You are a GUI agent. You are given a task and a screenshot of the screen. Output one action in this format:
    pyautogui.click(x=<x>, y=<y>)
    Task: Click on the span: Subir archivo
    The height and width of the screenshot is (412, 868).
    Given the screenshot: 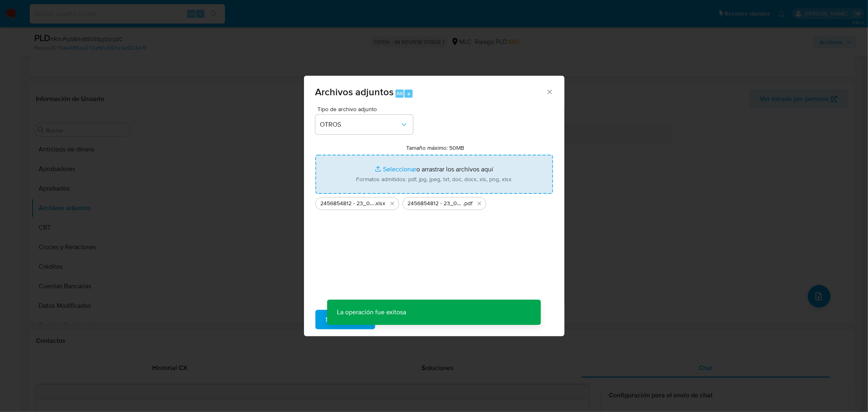 What is the action you would take?
    pyautogui.click(x=345, y=320)
    